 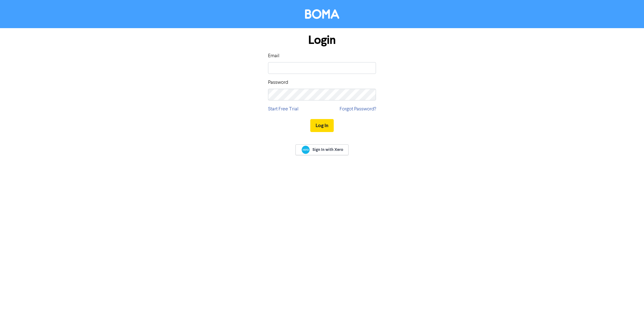 What do you see at coordinates (274, 56) in the screenshot?
I see `label: Email` at bounding box center [274, 56].